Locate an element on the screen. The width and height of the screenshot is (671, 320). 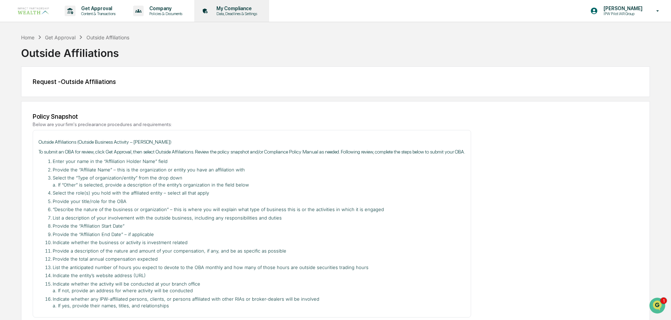
p: Content & Transactions is located at coordinates (97, 14).